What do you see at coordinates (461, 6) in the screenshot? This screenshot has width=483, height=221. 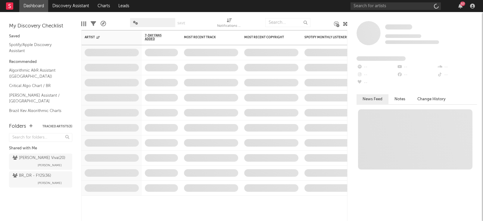 I see `button: 57` at bounding box center [461, 6].